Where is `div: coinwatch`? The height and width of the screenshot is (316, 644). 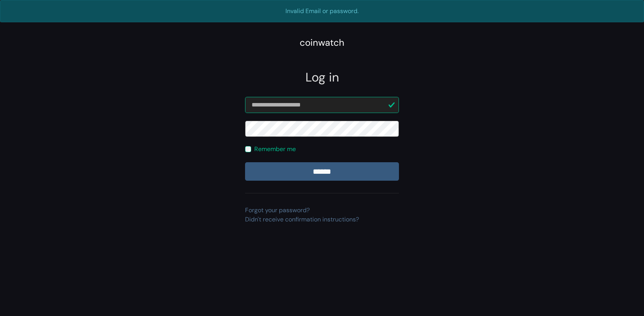
div: coinwatch is located at coordinates (322, 43).